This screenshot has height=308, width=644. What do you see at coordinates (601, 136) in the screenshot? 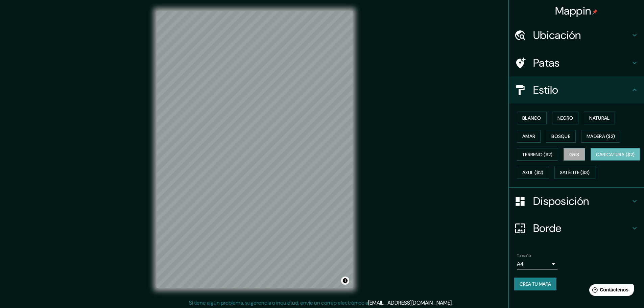
I see `font: Madera ($2)` at bounding box center [601, 136].